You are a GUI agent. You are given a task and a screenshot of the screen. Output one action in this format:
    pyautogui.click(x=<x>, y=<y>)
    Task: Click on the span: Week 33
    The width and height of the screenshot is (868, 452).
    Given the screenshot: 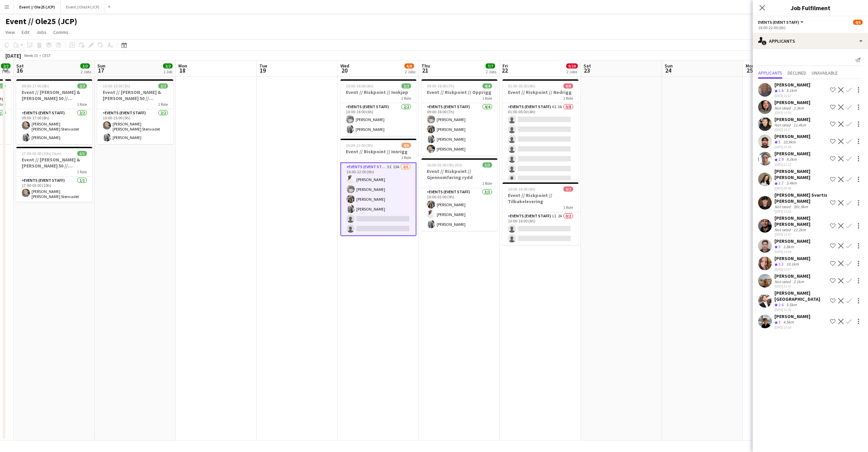 What is the action you would take?
    pyautogui.click(x=31, y=56)
    